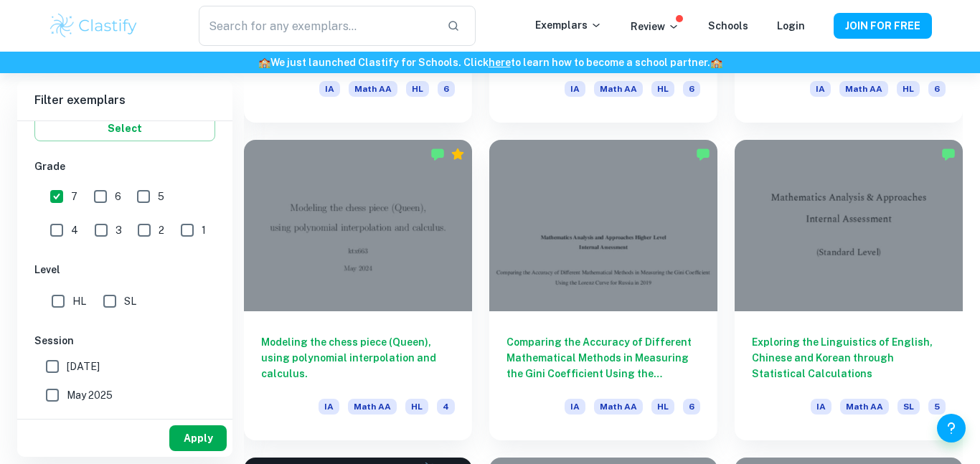  I want to click on input: Search for any exemplars..., so click(317, 26).